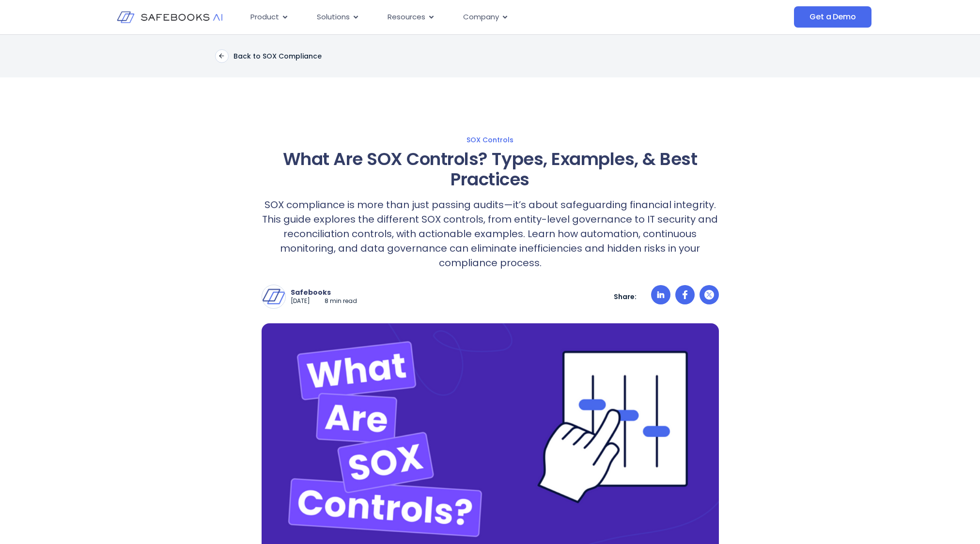  What do you see at coordinates (407, 17) in the screenshot?
I see `span: Resources` at bounding box center [407, 17].